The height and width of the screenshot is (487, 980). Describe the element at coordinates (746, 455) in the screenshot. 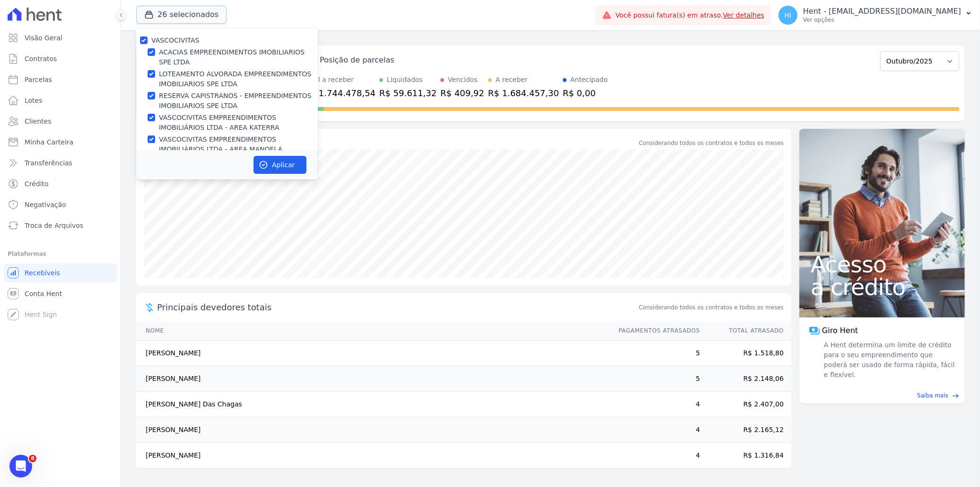

I see `td: R$ 1.316,84` at that location.